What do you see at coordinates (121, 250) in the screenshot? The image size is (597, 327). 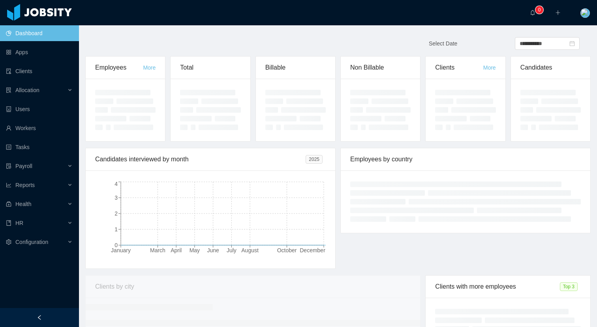 I see `tspan: January` at bounding box center [121, 250].